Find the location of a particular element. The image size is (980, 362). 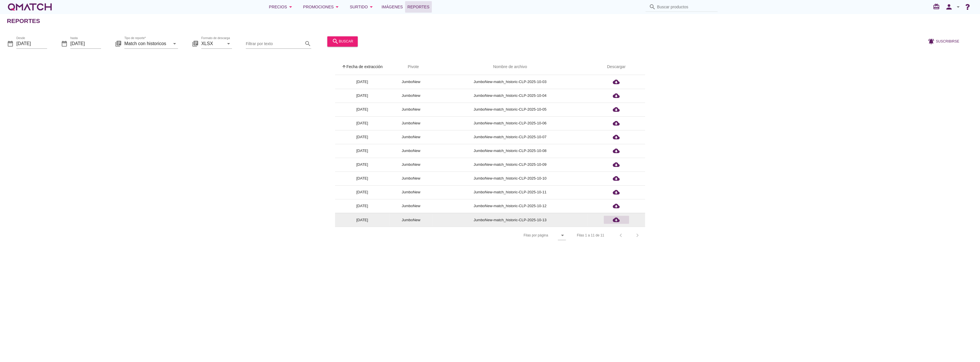

td: JumboNew-match_historic-CLP-2025-10-10 is located at coordinates (510, 179).